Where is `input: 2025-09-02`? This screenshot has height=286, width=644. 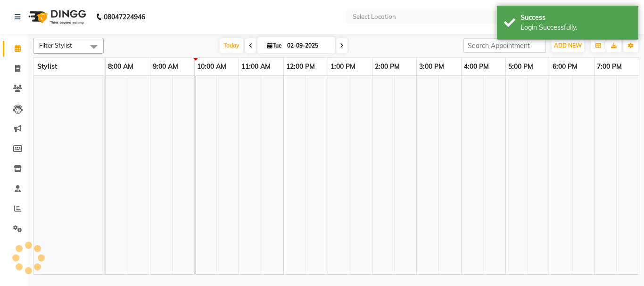
input: 2025-09-02 is located at coordinates (308, 46).